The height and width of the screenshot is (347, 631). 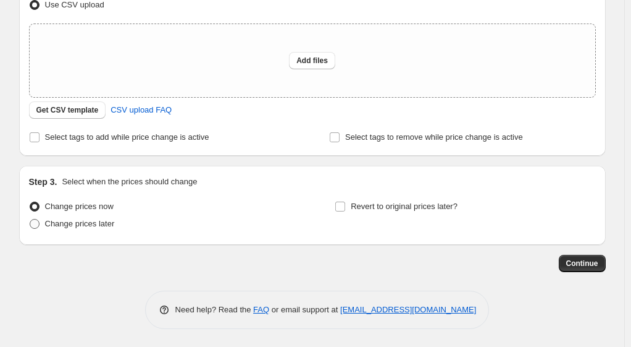 What do you see at coordinates (141, 110) in the screenshot?
I see `a: CSV upload FAQ` at bounding box center [141, 110].